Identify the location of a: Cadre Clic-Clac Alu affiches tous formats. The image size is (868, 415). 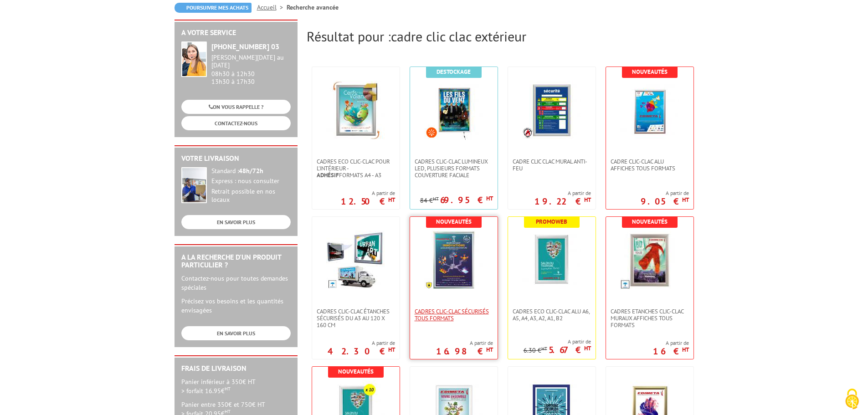
(650, 165).